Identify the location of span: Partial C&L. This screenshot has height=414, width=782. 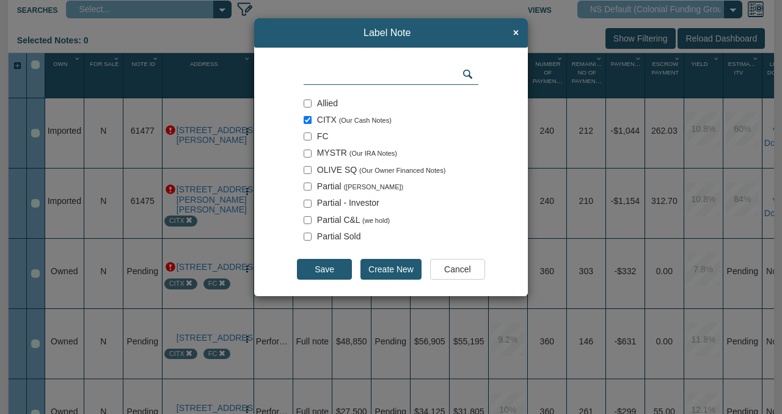
(338, 220).